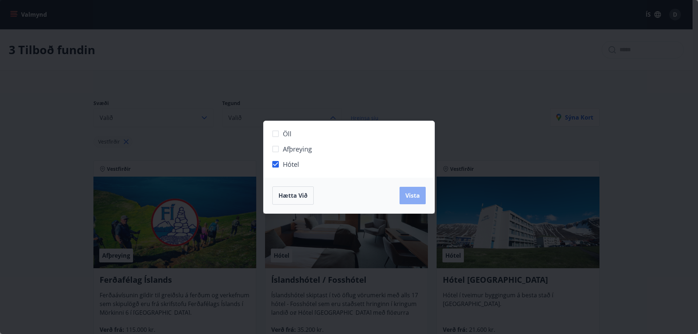  I want to click on span: Öll, so click(287, 134).